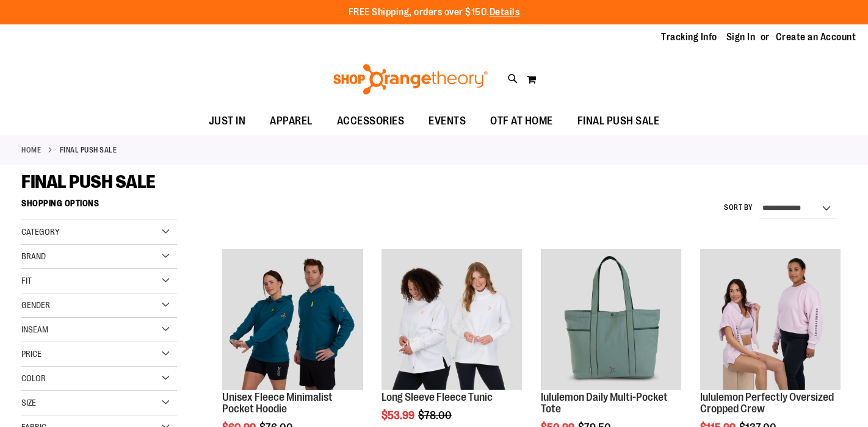  What do you see at coordinates (99, 281) in the screenshot?
I see `div: Fit` at bounding box center [99, 281].